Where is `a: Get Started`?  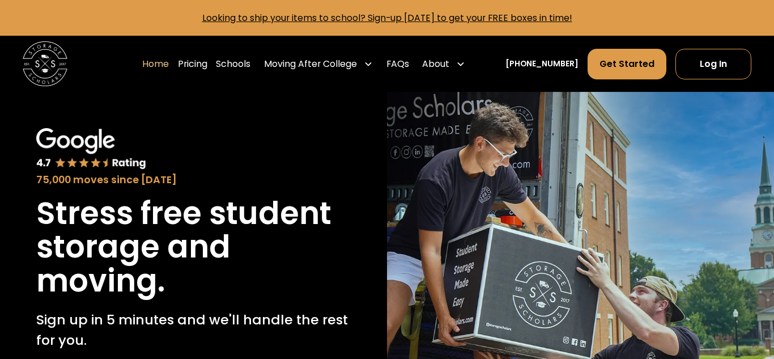 a: Get Started is located at coordinates (626, 63).